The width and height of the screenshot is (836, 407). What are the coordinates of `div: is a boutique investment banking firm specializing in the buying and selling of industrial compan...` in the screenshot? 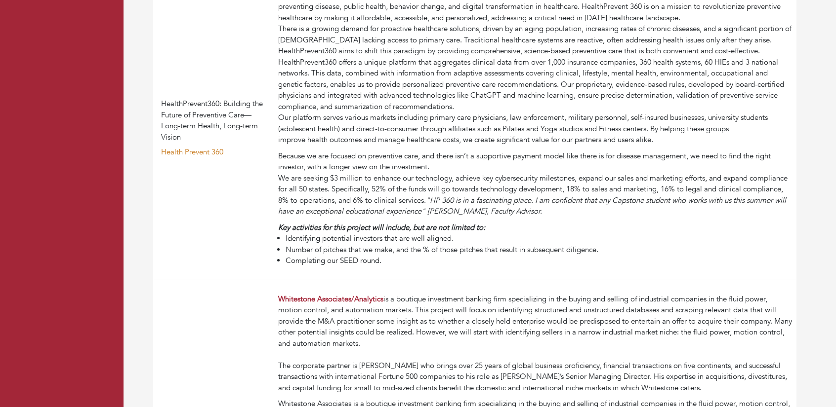 It's located at (535, 344).